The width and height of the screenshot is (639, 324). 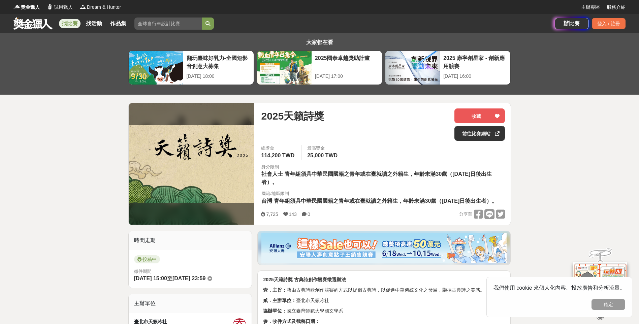 I want to click on span: 至, so click(x=170, y=278).